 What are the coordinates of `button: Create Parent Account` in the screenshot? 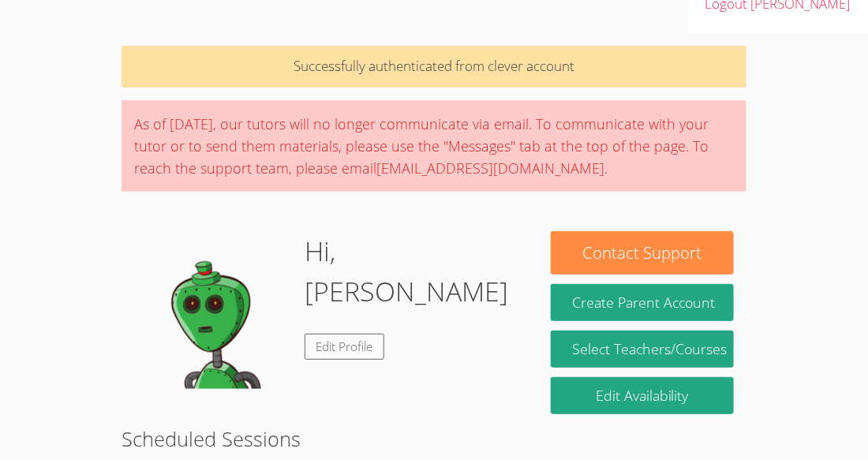 It's located at (642, 302).